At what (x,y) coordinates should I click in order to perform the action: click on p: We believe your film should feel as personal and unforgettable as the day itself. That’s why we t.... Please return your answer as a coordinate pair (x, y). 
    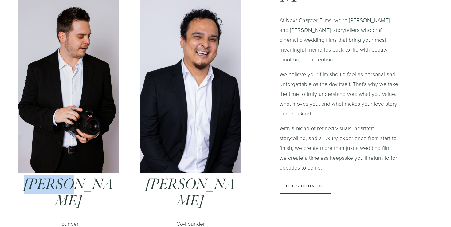
    Looking at the image, I should click on (339, 94).